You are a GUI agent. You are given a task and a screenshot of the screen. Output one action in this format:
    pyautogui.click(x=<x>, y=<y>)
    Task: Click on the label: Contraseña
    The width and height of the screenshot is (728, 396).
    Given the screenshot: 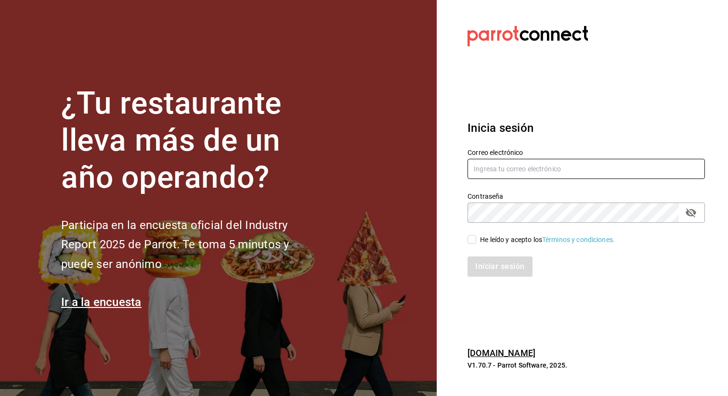 What is the action you would take?
    pyautogui.click(x=586, y=197)
    